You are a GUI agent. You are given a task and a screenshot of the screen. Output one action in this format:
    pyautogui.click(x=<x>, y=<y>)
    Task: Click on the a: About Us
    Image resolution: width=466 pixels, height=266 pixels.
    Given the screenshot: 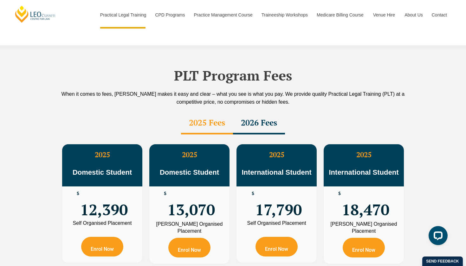 What is the action you would take?
    pyautogui.click(x=413, y=15)
    